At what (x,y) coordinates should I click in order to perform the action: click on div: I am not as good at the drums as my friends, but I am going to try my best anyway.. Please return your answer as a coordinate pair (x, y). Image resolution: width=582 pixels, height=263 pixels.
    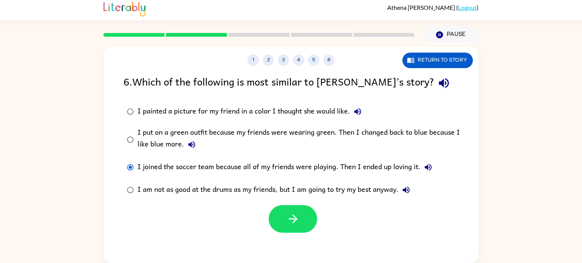
    Looking at the image, I should click on (275, 190).